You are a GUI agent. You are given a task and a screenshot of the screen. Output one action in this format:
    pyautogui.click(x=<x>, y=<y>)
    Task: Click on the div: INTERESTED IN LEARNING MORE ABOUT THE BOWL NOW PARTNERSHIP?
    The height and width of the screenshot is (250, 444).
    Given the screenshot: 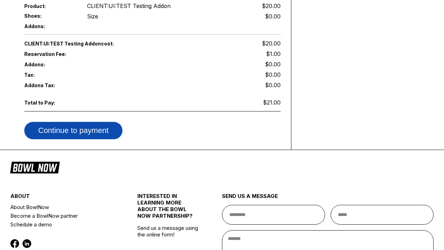 What is the action you would take?
    pyautogui.click(x=169, y=208)
    